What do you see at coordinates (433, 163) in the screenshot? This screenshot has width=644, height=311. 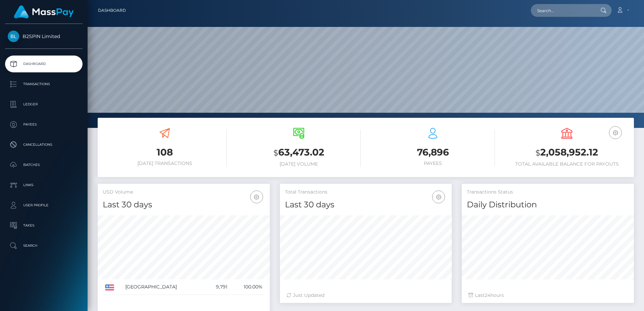 I see `h6: Payees` at bounding box center [433, 163].